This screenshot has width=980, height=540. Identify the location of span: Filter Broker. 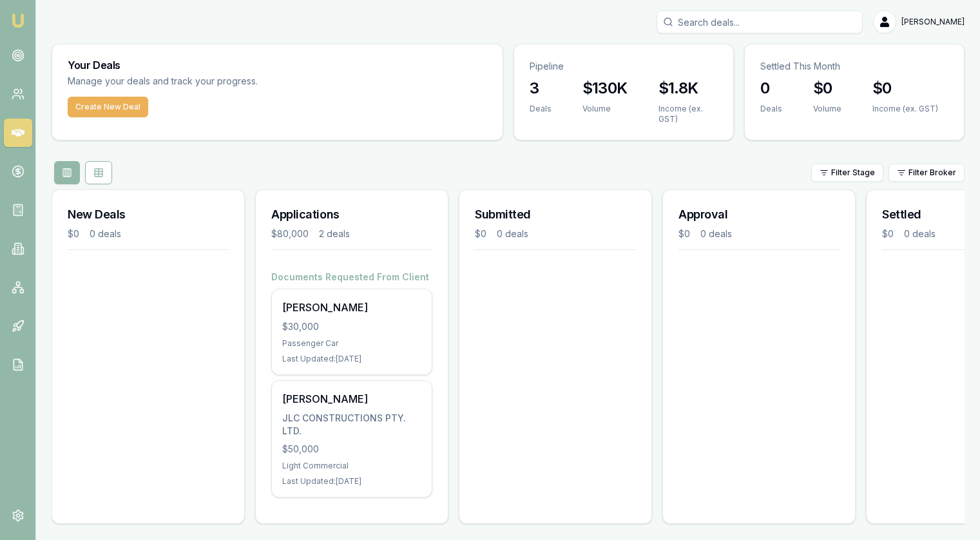
(932, 173).